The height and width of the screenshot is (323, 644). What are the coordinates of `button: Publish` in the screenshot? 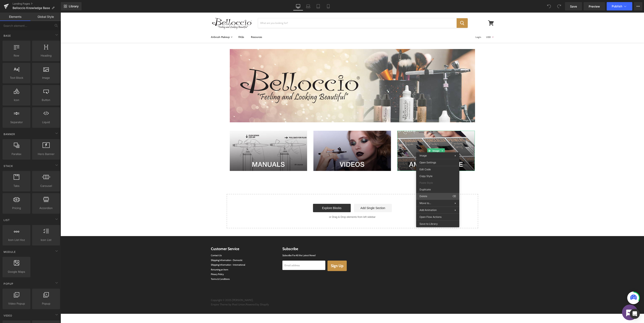 It's located at (620, 6).